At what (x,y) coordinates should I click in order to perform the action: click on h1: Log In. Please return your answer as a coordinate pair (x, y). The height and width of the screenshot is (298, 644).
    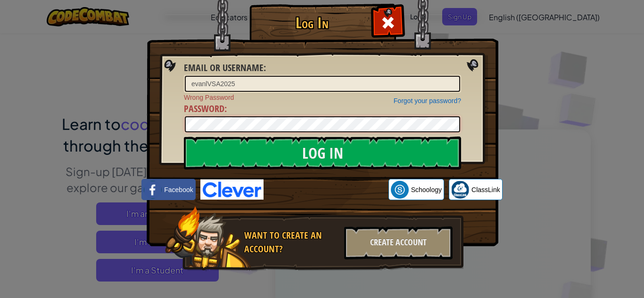
    Looking at the image, I should click on (312, 22).